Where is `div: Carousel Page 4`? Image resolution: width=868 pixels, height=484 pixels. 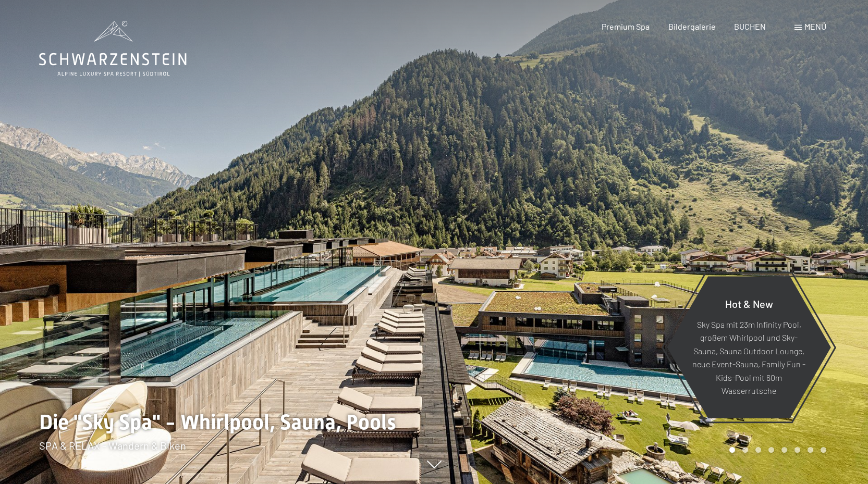 div: Carousel Page 4 is located at coordinates (772, 450).